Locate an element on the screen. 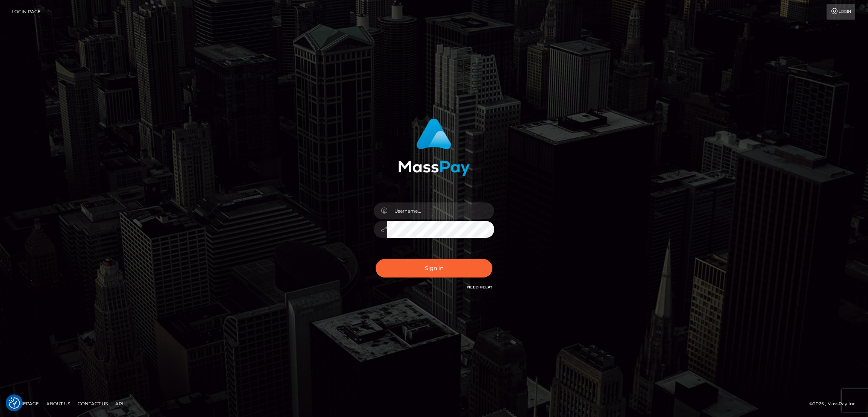 Image resolution: width=868 pixels, height=417 pixels. a: Need Help? is located at coordinates (480, 287).